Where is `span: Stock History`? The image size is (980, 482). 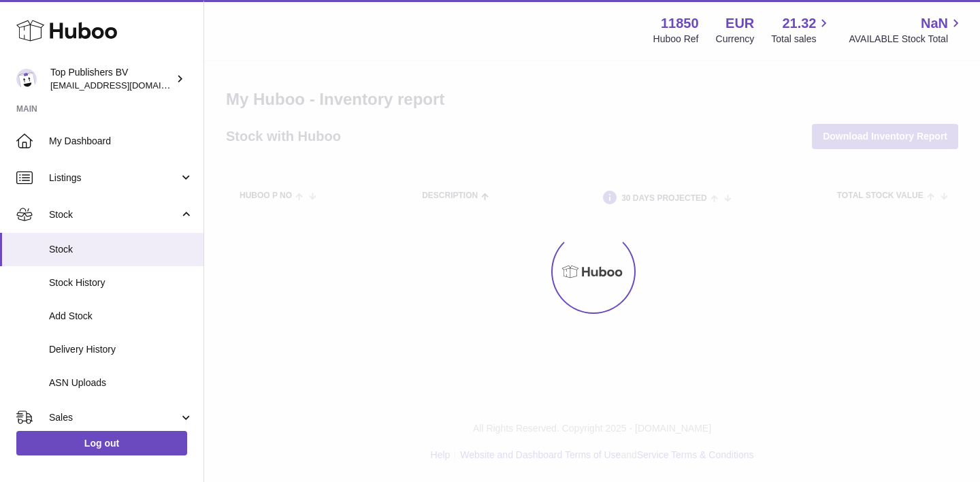
span: Stock History is located at coordinates (121, 283).